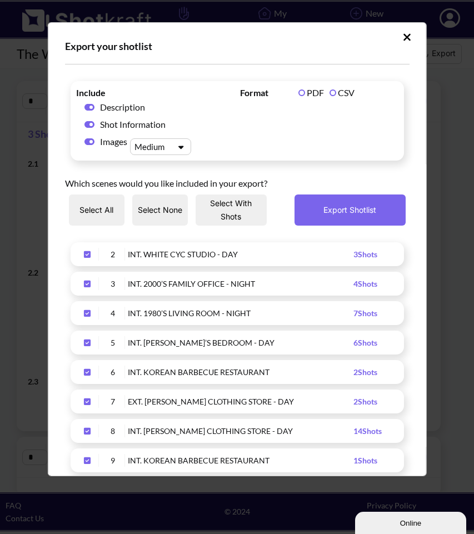  What do you see at coordinates (364, 313) in the screenshot?
I see `span: 7 Shots` at bounding box center [364, 313].